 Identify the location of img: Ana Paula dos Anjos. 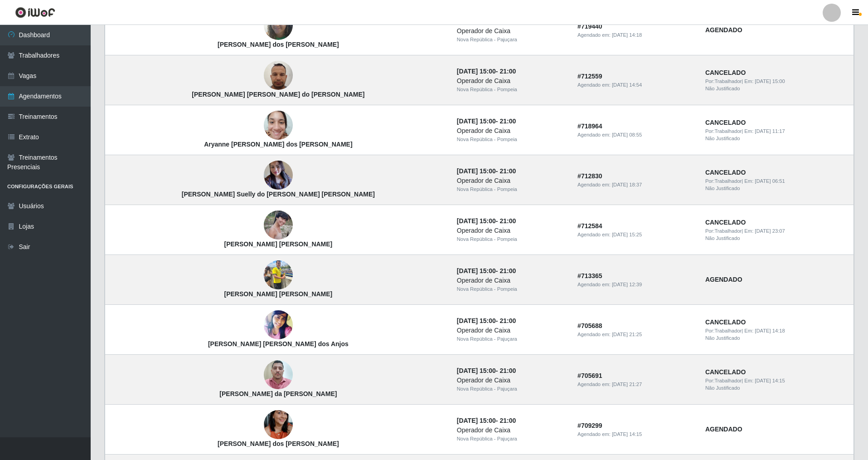
(278, 324).